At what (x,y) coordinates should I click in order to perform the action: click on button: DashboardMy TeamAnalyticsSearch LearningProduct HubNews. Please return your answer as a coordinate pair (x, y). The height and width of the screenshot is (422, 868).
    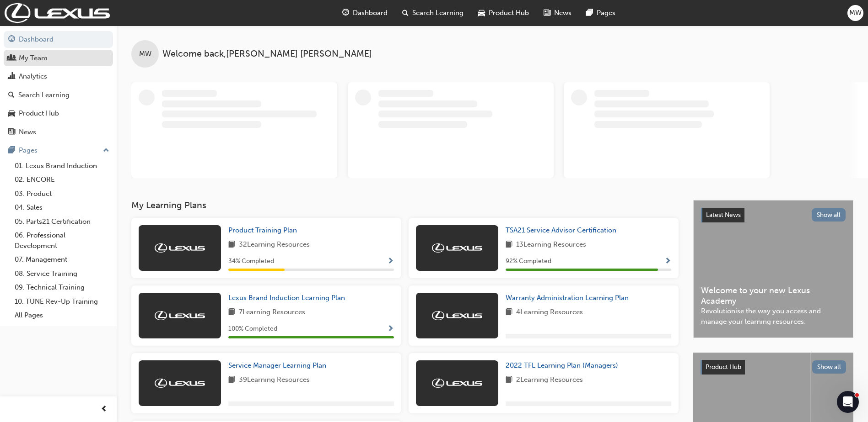
    Looking at the image, I should click on (58, 85).